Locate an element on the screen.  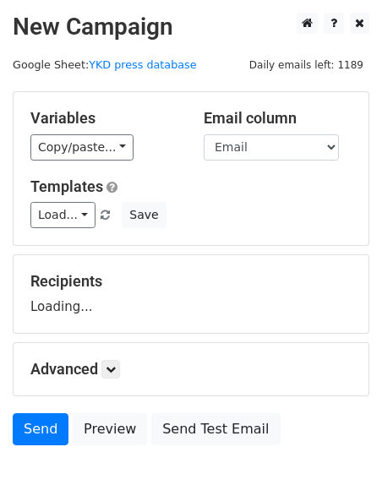
div: Loading... is located at coordinates (191, 294).